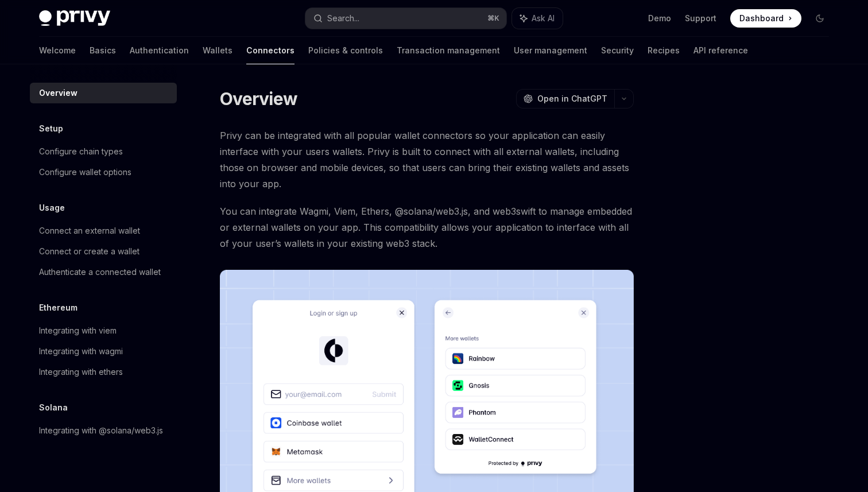 The height and width of the screenshot is (492, 868). Describe the element at coordinates (58, 50) in the screenshot. I see `a: Welcome` at that location.